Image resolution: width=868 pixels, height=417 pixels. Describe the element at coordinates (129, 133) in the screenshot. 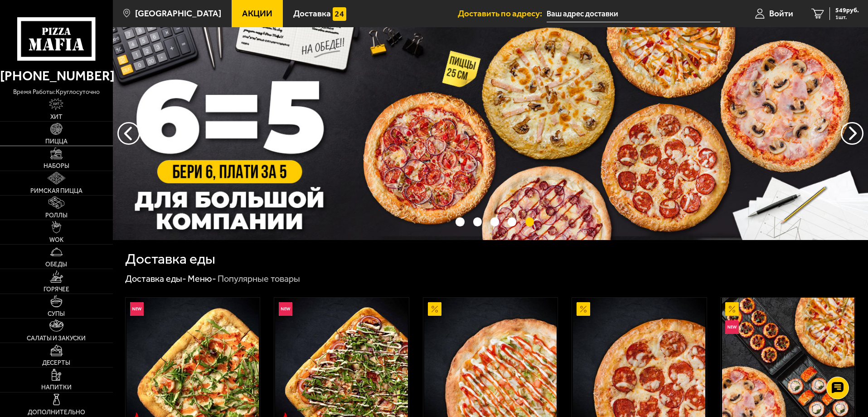

I see `button: следующий` at that location.